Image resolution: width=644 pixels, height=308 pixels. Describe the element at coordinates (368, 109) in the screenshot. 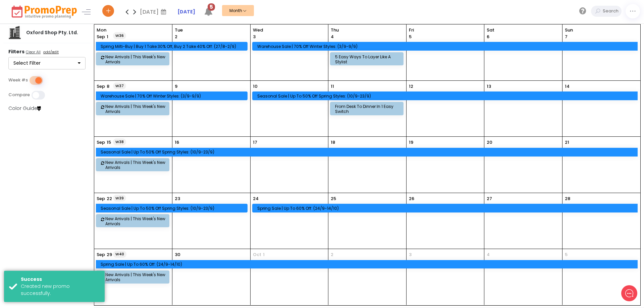

I see `div: From Desk to Dinner in 1 Easy Switch` at that location.